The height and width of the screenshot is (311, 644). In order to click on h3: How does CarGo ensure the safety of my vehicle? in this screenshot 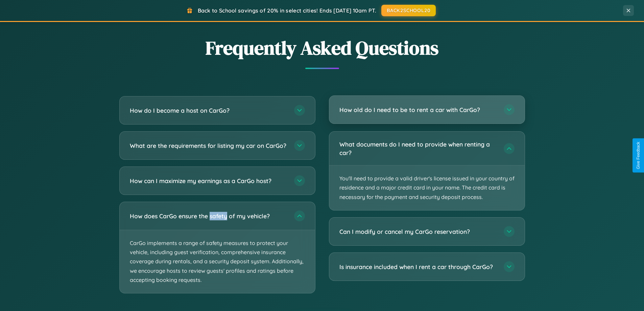, I will do `click(209, 216)`.